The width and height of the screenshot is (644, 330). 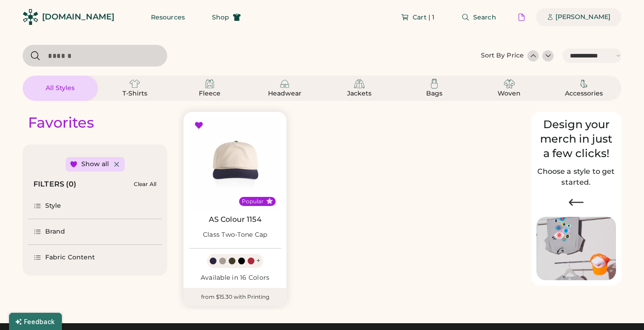 What do you see at coordinates (509, 94) in the screenshot?
I see `div: Woven` at bounding box center [509, 94].